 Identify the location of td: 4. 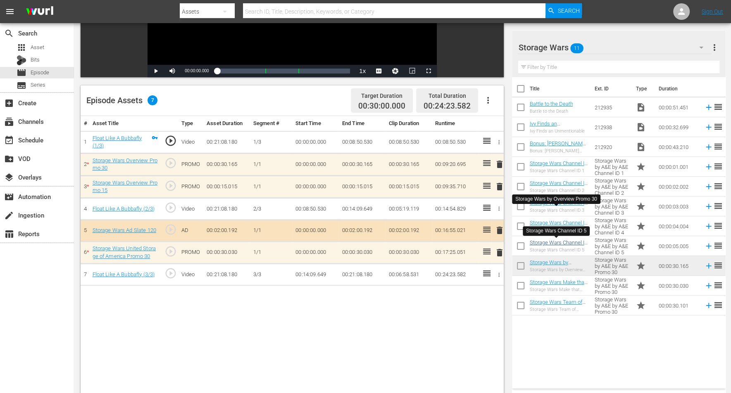
(85, 209).